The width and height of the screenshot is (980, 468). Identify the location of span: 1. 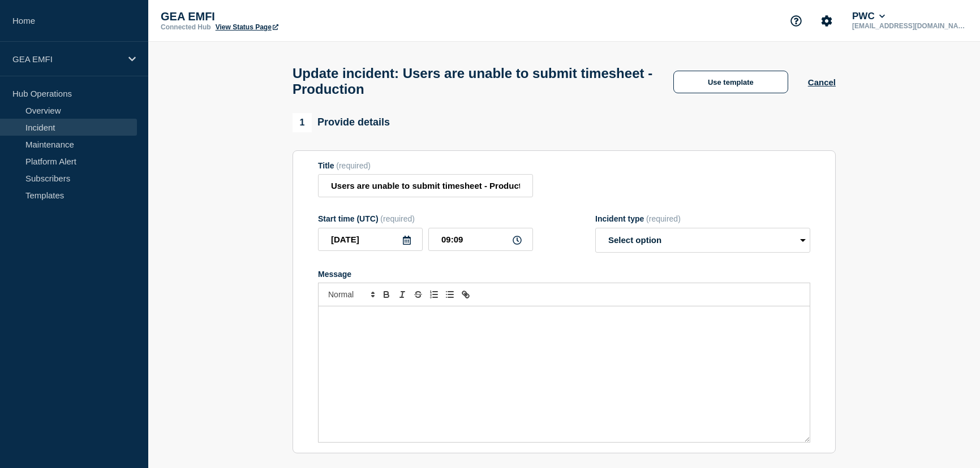
(302, 123).